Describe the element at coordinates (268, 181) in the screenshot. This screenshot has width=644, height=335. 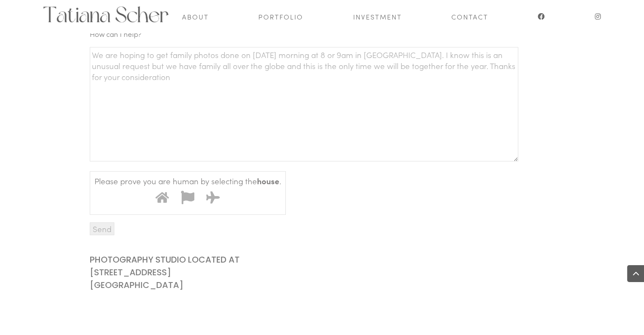
I see `span: house` at that location.